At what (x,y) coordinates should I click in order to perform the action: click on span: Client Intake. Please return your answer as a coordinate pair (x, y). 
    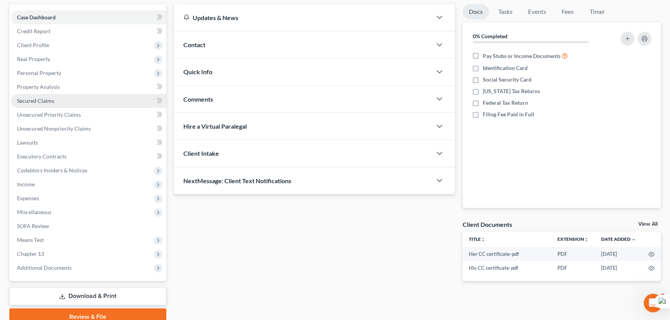
    Looking at the image, I should click on (201, 153).